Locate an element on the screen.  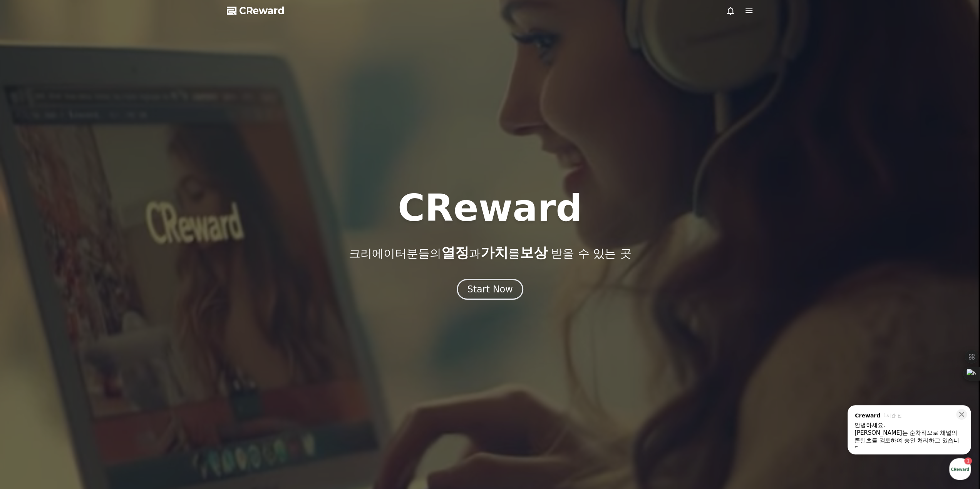
div: Start Now is located at coordinates (490, 289).